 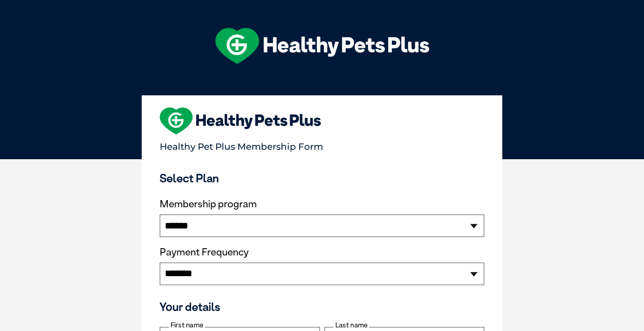 I want to click on h3: Select Plan, so click(x=322, y=178).